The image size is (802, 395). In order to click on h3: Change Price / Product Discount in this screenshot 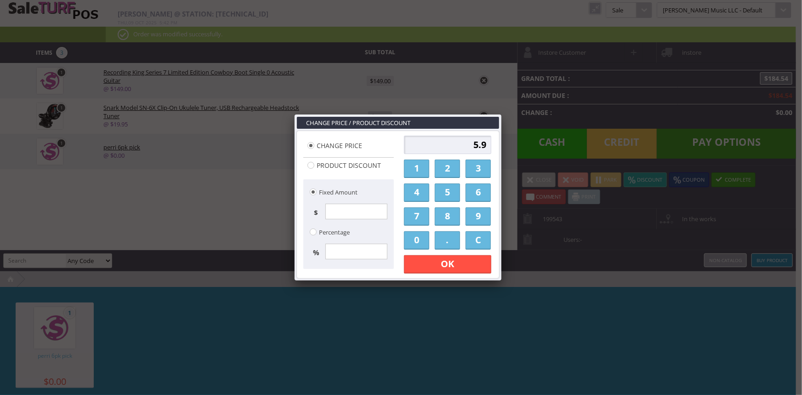, I will do `click(398, 123)`.